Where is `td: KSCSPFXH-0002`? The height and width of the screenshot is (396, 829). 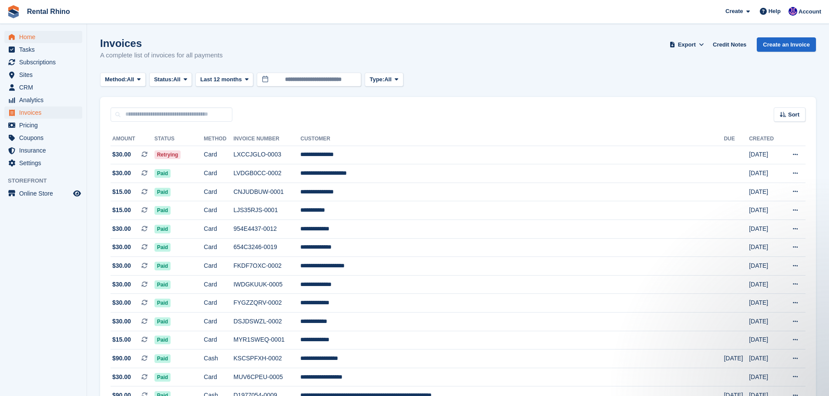 td: KSCSPFXH-0002 is located at coordinates (267, 359).